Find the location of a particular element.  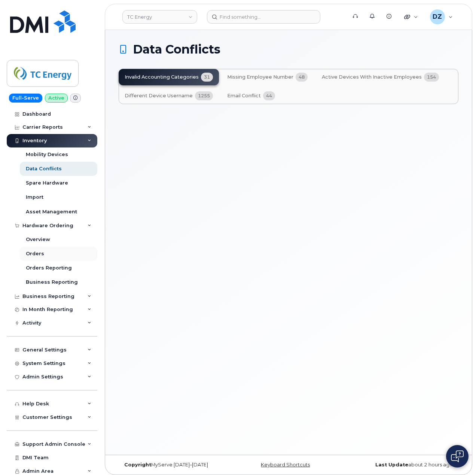

span: Email Conflict is located at coordinates (244, 96).